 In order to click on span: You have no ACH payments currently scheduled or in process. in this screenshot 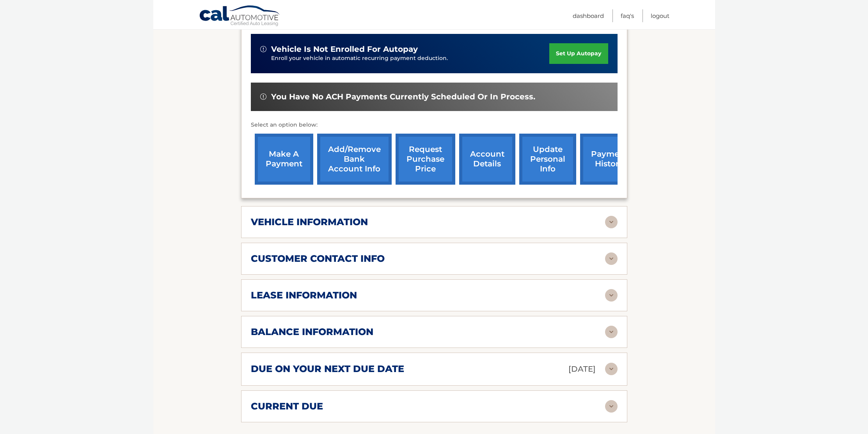, I will do `click(403, 96)`.